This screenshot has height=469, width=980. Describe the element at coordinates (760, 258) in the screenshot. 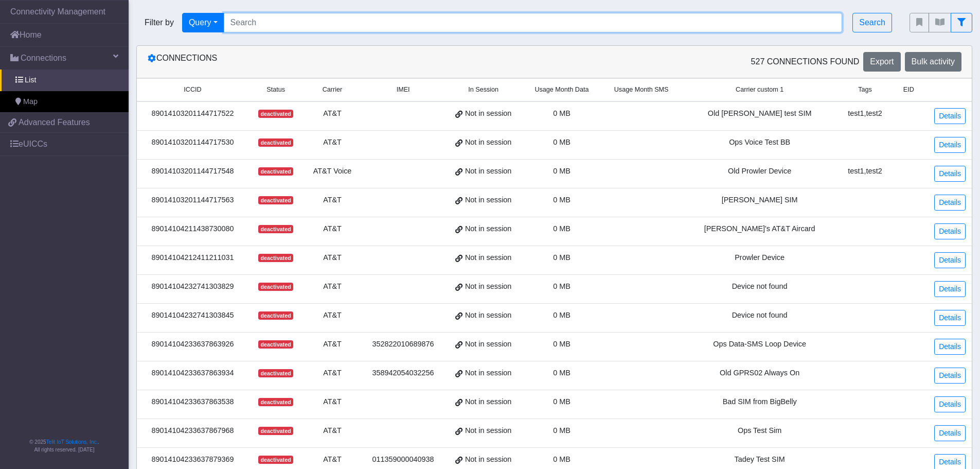

I see `div: Prowler Device` at that location.